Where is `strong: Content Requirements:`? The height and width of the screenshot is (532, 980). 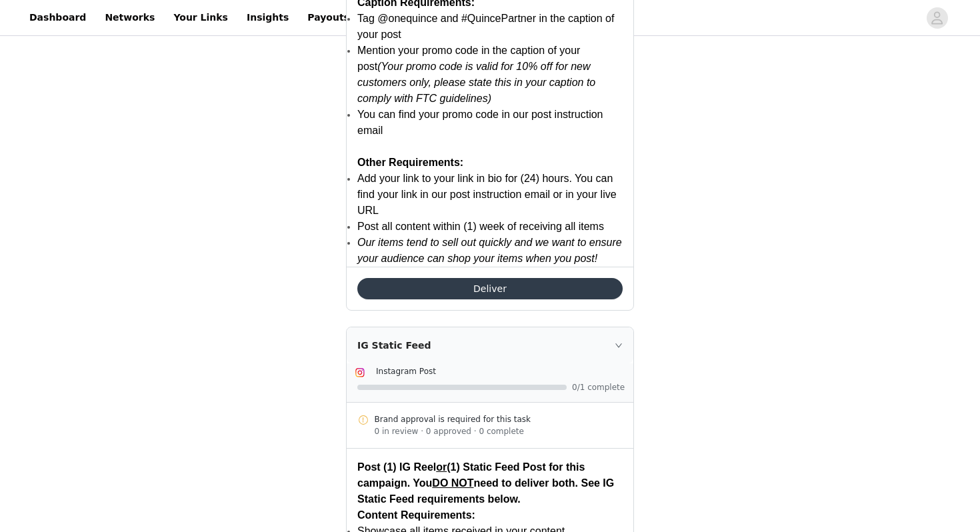
strong: Content Requirements: is located at coordinates (416, 515).